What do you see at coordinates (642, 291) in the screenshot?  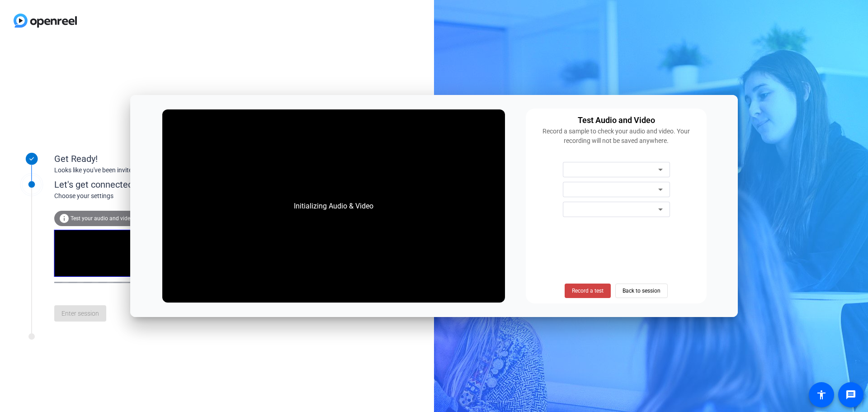 I see `button: Back to session` at bounding box center [642, 291].